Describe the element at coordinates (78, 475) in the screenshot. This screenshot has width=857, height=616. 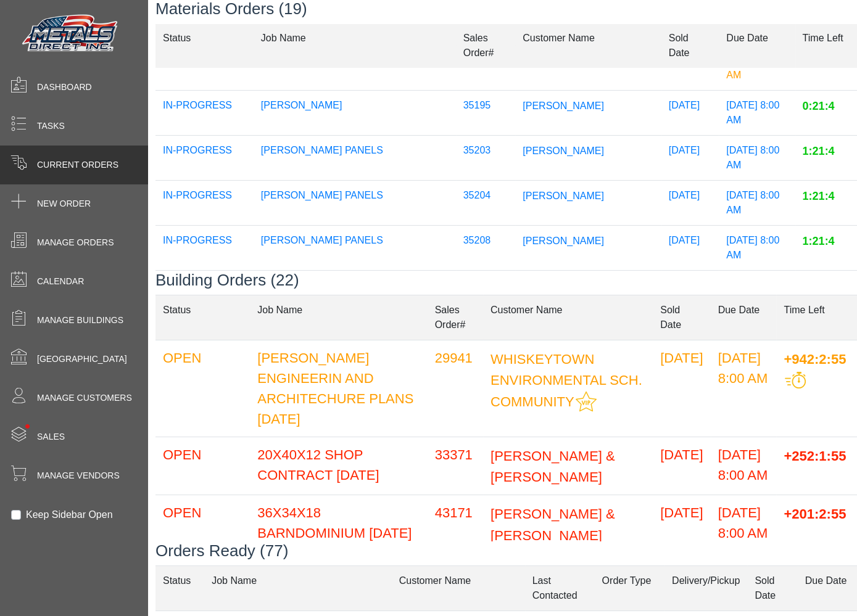
I see `span: Manage Vendors` at that location.